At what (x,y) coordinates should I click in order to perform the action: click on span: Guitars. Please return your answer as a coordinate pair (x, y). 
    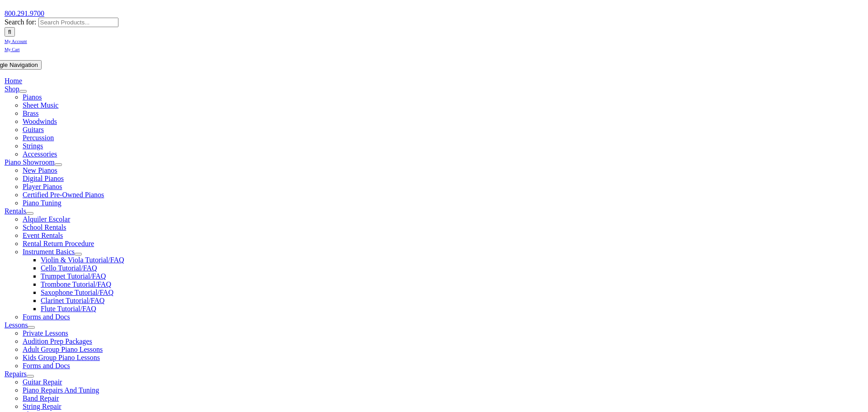
    Looking at the image, I should click on (33, 129).